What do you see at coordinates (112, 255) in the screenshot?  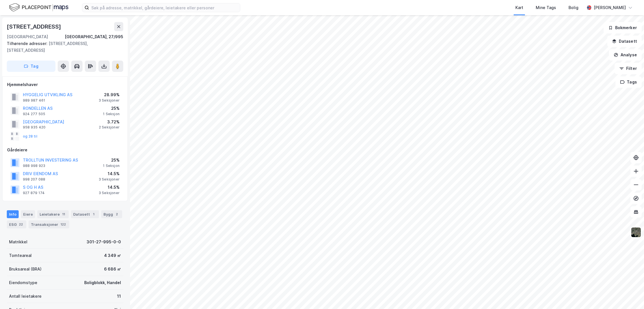 I see `div: 4 349 ㎡` at bounding box center [112, 255].